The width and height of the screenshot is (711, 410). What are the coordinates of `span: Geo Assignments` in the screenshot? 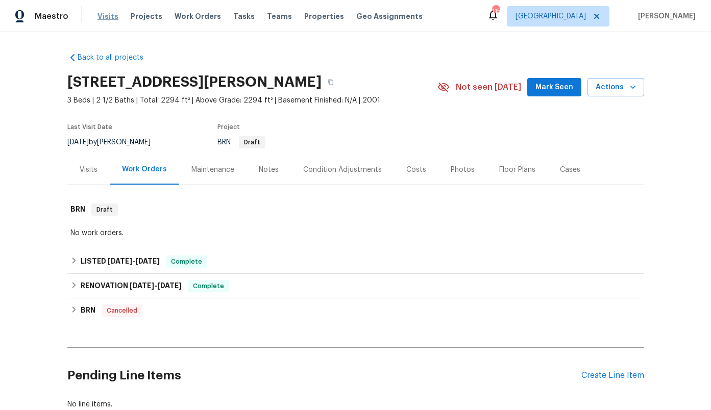 It's located at (389, 16).